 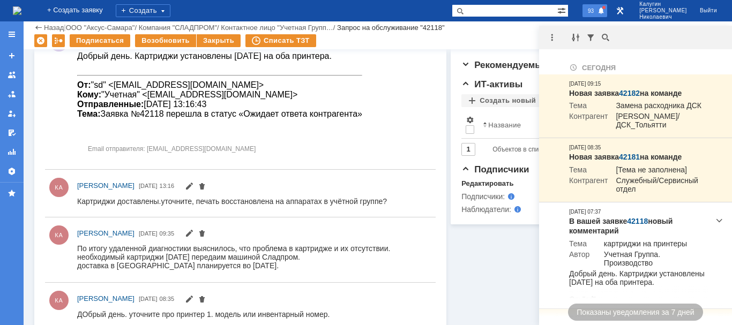 I want to click on span: 08:35, so click(x=167, y=299).